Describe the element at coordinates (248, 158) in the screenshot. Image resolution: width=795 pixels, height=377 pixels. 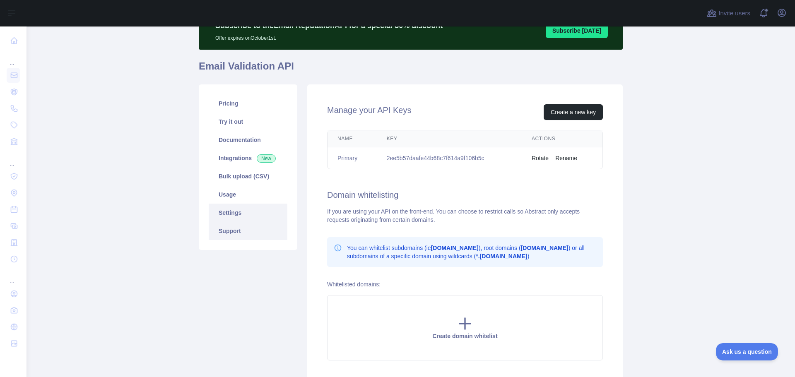
I see `a: Integrations New` at that location.